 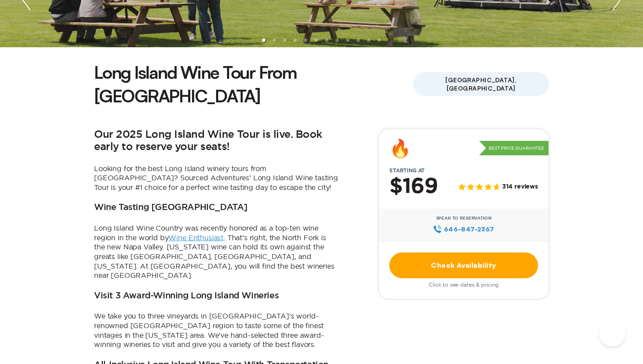 I want to click on li: slide item 8, so click(x=337, y=40).